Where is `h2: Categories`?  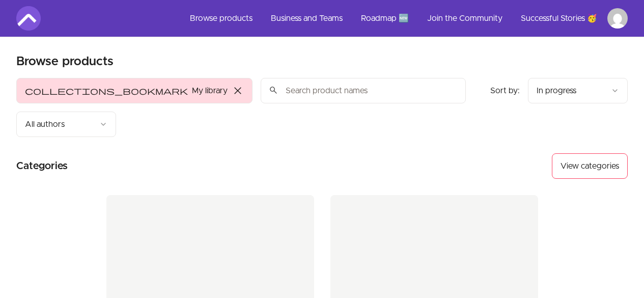 h2: Categories is located at coordinates (42, 166).